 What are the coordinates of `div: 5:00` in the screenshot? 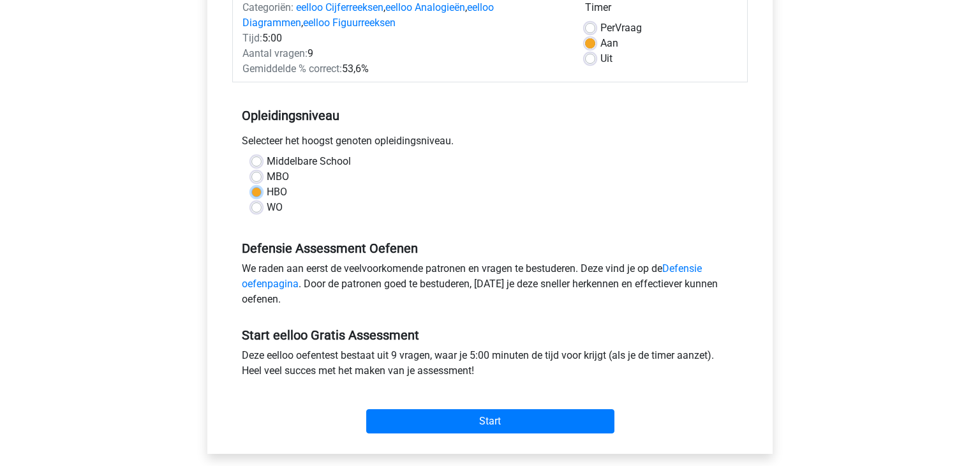 It's located at (404, 38).